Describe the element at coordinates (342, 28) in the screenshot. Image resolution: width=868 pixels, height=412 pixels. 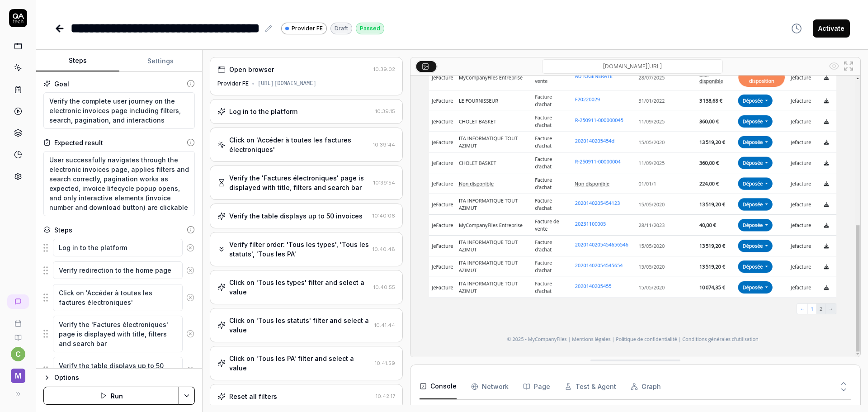
I see `div: Draft` at that location.